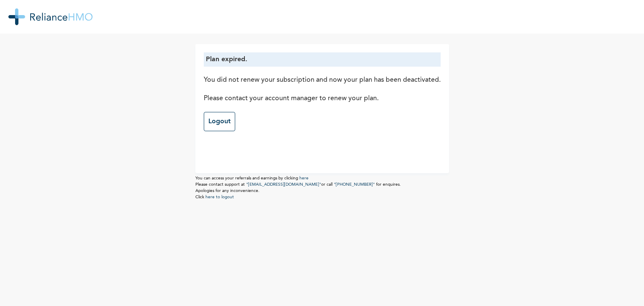 This screenshot has width=644, height=306. What do you see at coordinates (50, 17) in the screenshot?
I see `img: RelianceHMO` at bounding box center [50, 17].